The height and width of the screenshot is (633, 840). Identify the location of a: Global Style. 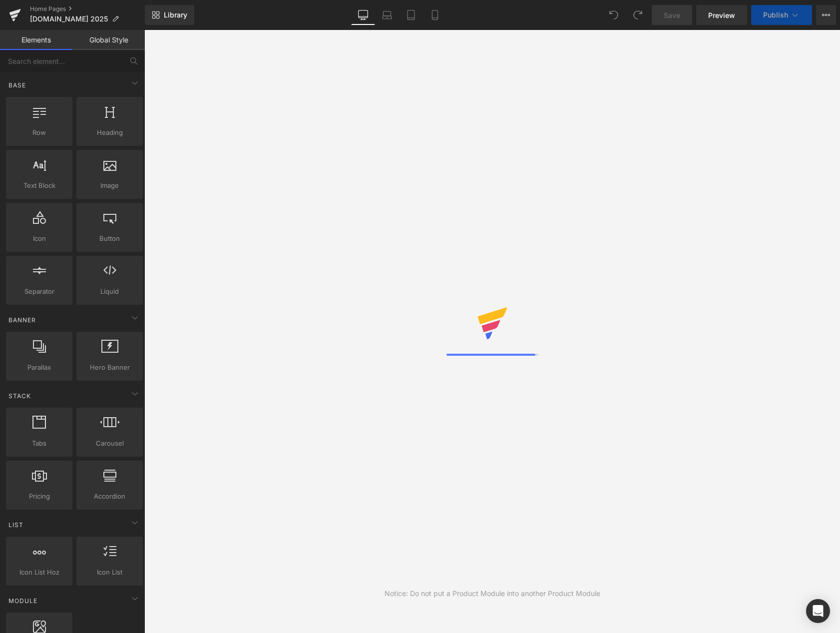
(108, 40).